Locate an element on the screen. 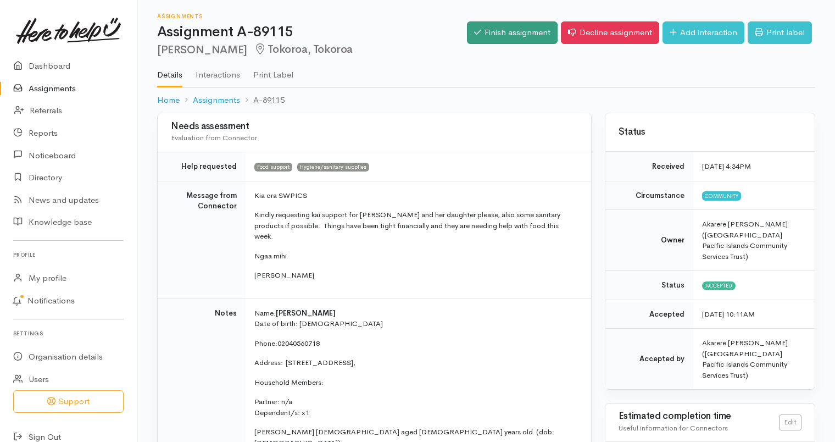  a: Finish assignment is located at coordinates (512, 32).